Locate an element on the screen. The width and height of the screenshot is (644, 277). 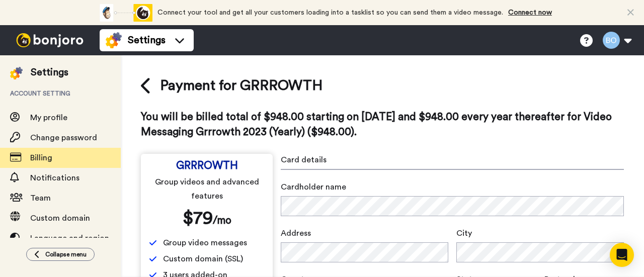
span: City is located at coordinates (540, 233).